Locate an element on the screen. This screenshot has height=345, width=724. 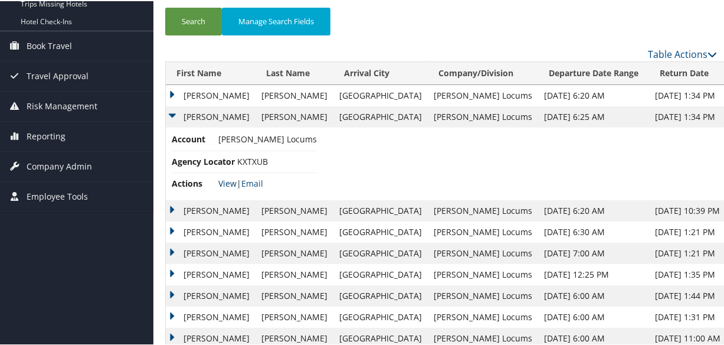
span: Company Admin is located at coordinates (59, 165).